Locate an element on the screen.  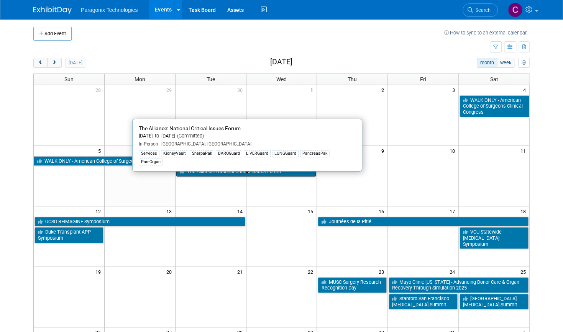
button: prev is located at coordinates (40, 63).